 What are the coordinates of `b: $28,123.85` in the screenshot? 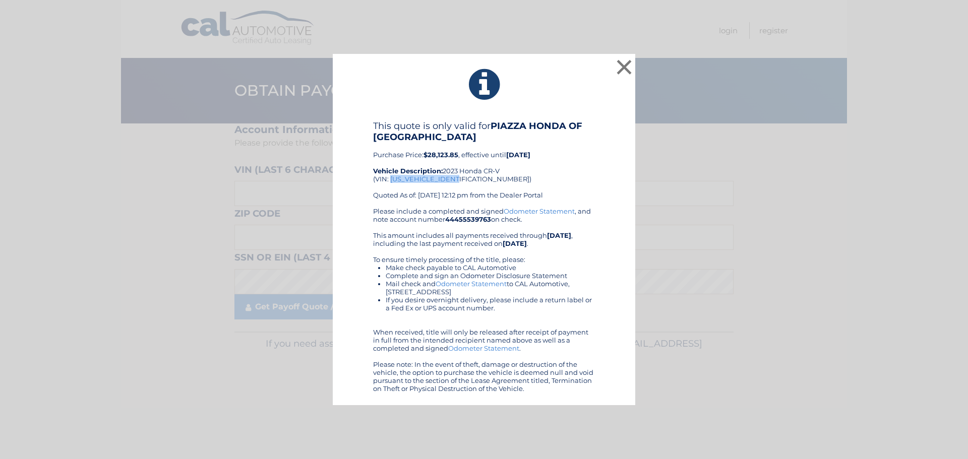 It's located at (441, 155).